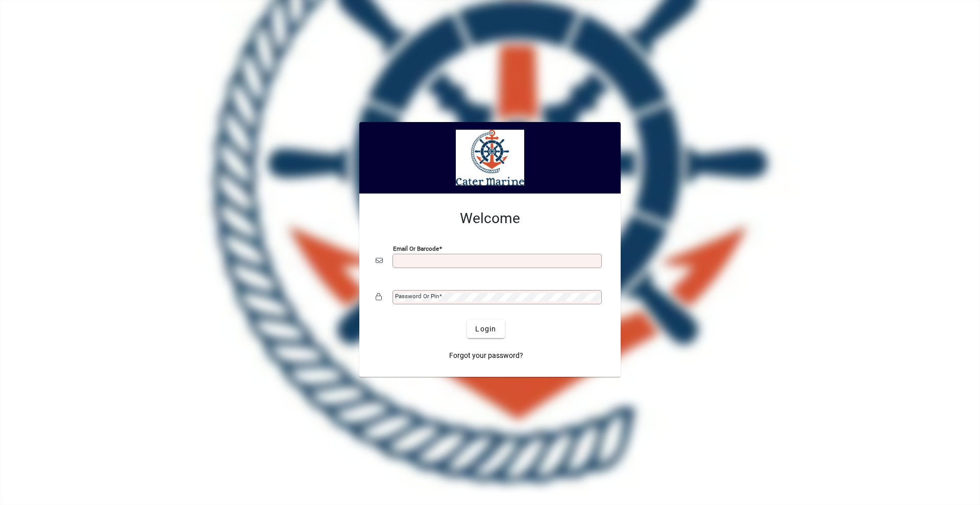 This screenshot has height=505, width=980. Describe the element at coordinates (485, 329) in the screenshot. I see `button: Login` at that location.